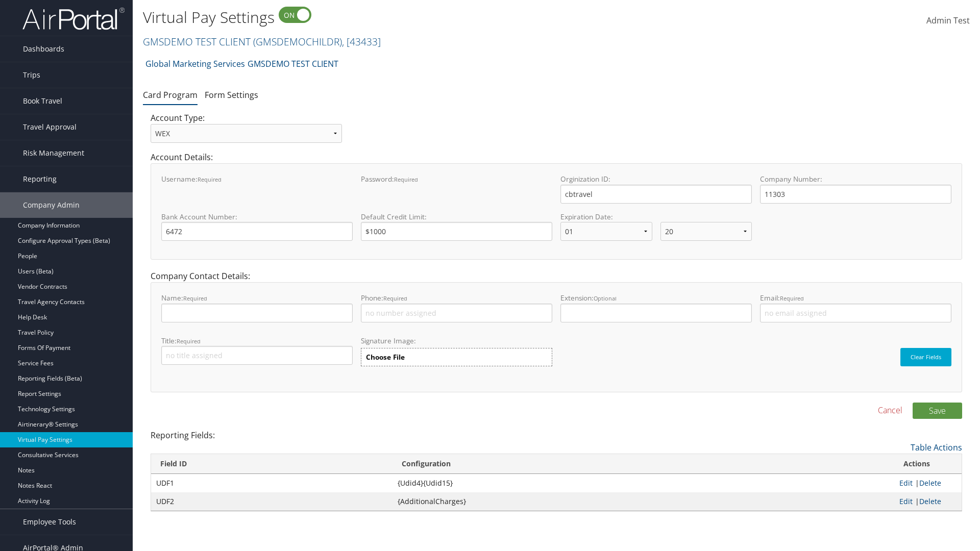 The image size is (980, 551). I want to click on label: Password:, so click(457, 188).